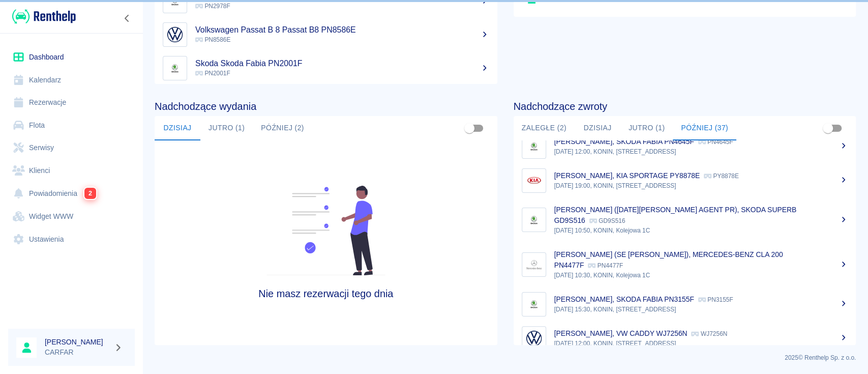 This screenshot has height=374, width=868. What do you see at coordinates (342, 30) in the screenshot?
I see `h5: Volkswagen Passat B 8 Passat B8 PN8586E` at bounding box center [342, 30].